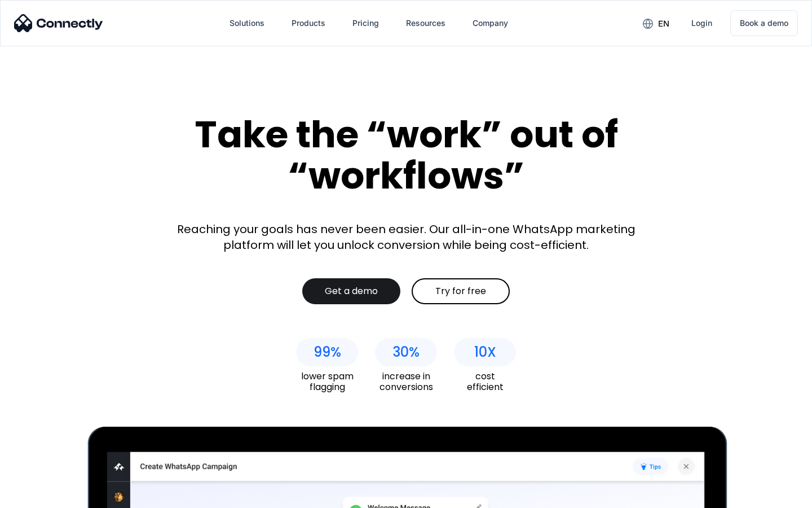 The image size is (812, 508). Describe the element at coordinates (485, 382) in the screenshot. I see `div: cost efficient` at that location.